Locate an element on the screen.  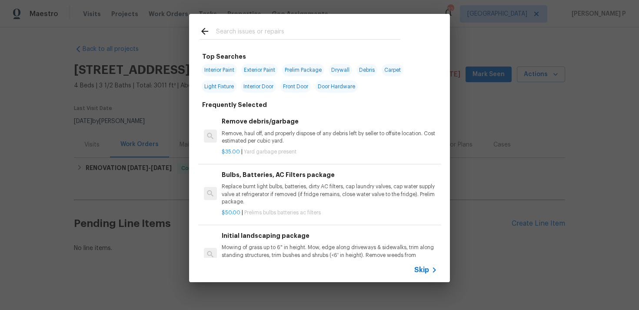
span: $50.00 is located at coordinates (231, 213).